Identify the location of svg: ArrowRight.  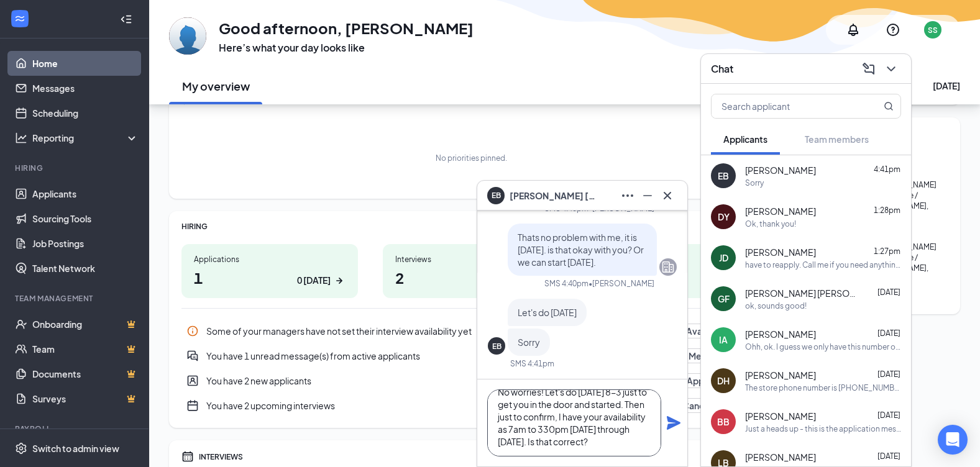
(340, 281).